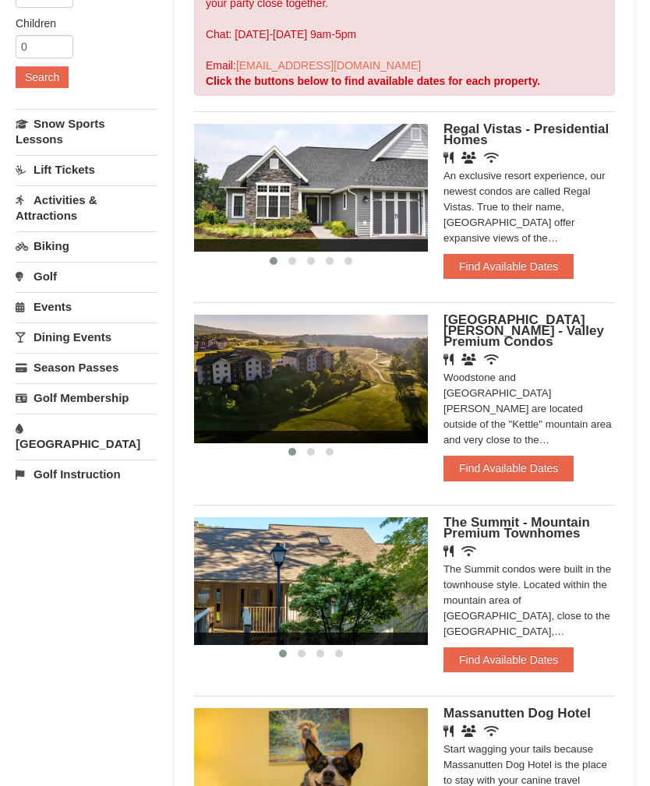  What do you see at coordinates (87, 306) in the screenshot?
I see `a: Events` at bounding box center [87, 306].